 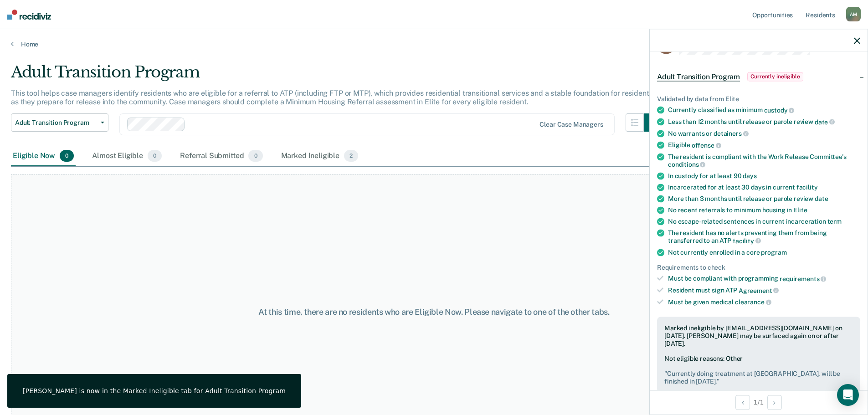 I want to click on div: Must be compliant with programming, so click(x=764, y=279).